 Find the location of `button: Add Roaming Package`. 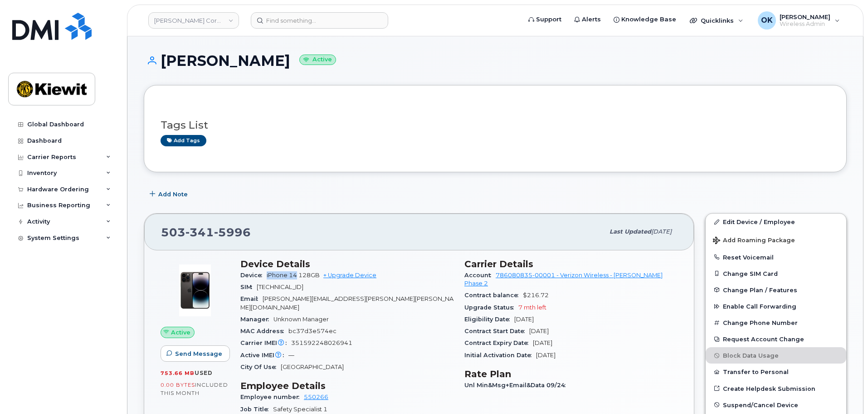

button: Add Roaming Package is located at coordinates (776, 239).